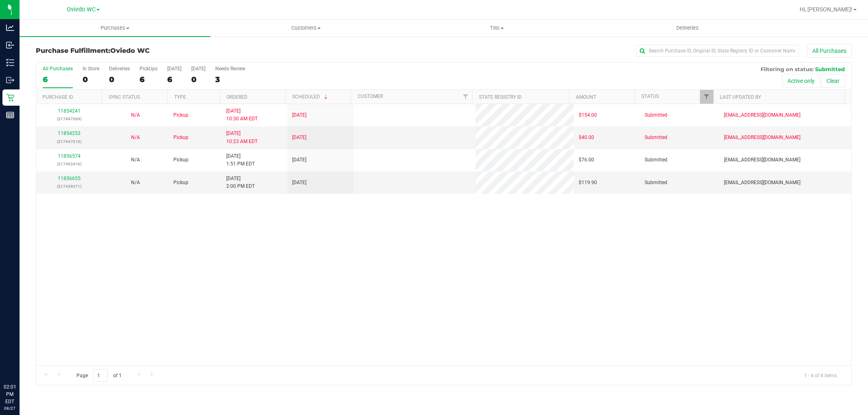 Image resolution: width=868 pixels, height=415 pixels. What do you see at coordinates (58, 69) in the screenshot?
I see `div: All Purchases` at bounding box center [58, 69].